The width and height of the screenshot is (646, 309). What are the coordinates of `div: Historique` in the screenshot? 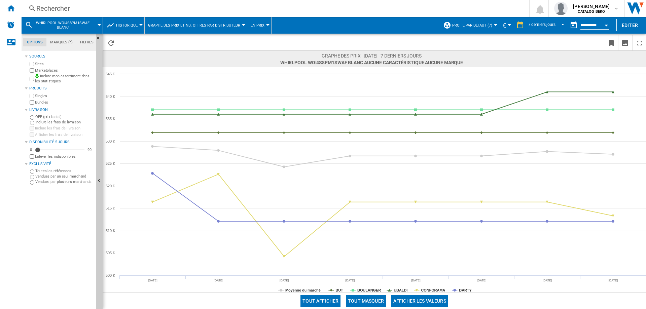 It's located at (123, 25).